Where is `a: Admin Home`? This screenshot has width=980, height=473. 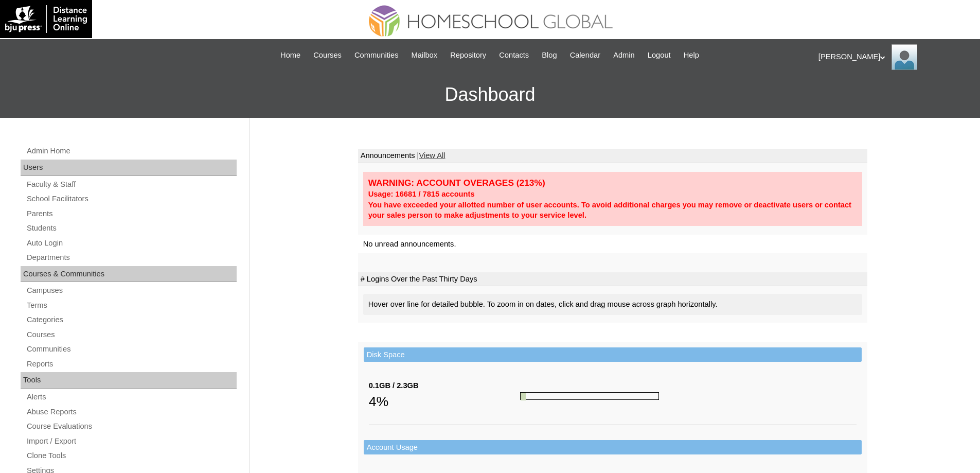
a: Admin Home is located at coordinates (131, 151).